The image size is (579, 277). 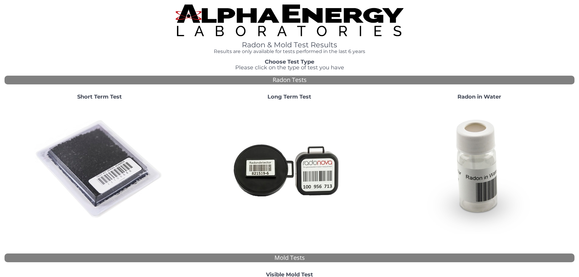 What do you see at coordinates (99, 169) in the screenshot?
I see `img: ShortTerm.jpg` at bounding box center [99, 169].